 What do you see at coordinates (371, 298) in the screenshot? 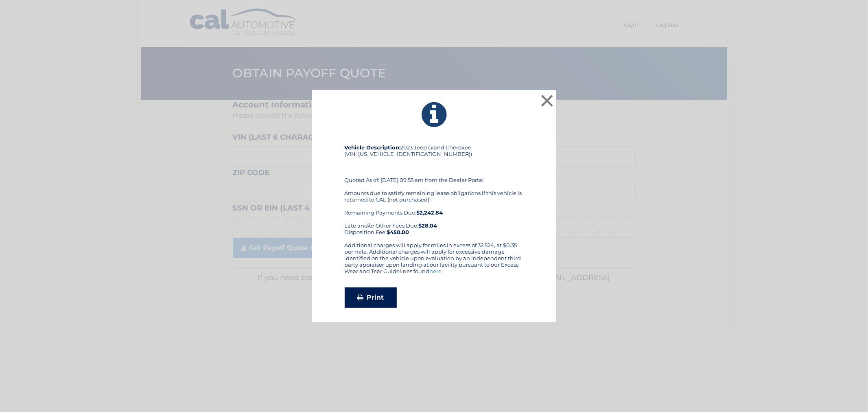
I see `a: Print` at bounding box center [371, 298].